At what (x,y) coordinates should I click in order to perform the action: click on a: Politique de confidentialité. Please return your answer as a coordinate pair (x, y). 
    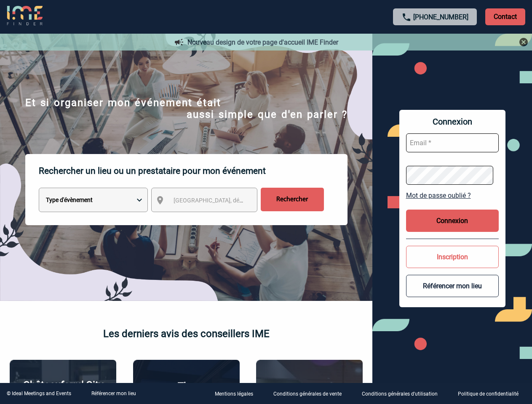
    Looking at the image, I should click on (492, 393).